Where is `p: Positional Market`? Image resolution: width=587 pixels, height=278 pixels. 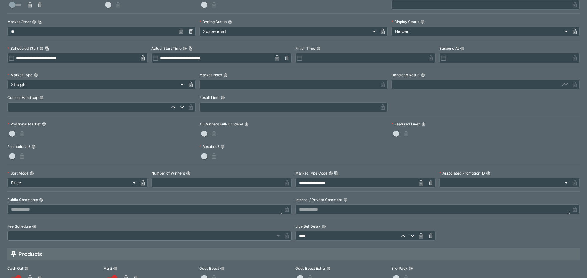
p: Positional Market is located at coordinates (24, 124).